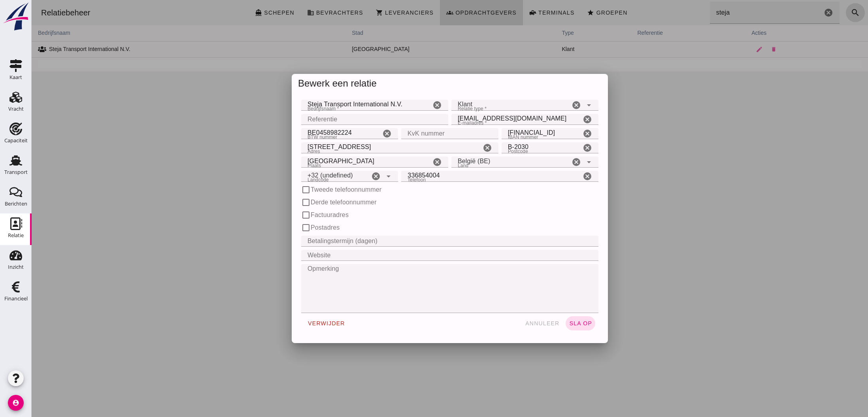 The image size is (868, 417). Describe the element at coordinates (16, 109) in the screenshot. I see `div: Vracht` at that location.